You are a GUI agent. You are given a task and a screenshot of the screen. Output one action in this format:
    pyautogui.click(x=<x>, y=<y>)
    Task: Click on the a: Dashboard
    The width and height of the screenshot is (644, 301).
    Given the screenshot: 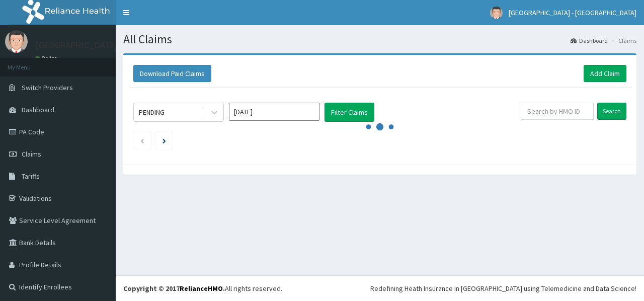 What is the action you would take?
    pyautogui.click(x=589, y=40)
    